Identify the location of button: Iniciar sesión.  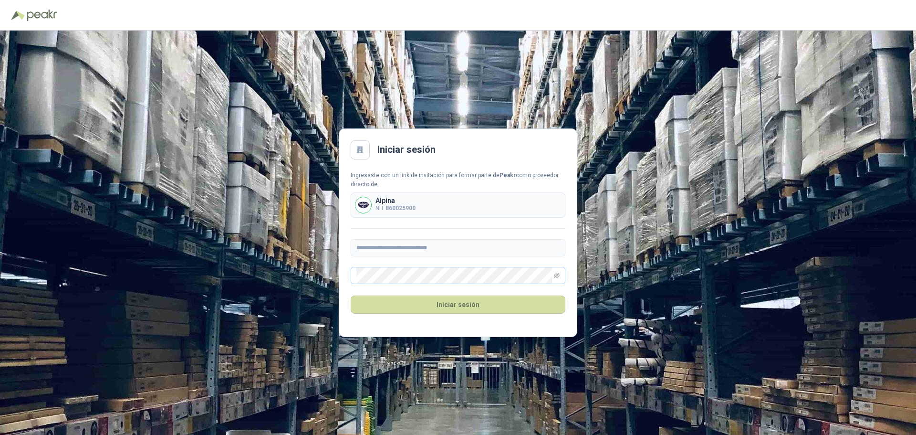
(458, 304).